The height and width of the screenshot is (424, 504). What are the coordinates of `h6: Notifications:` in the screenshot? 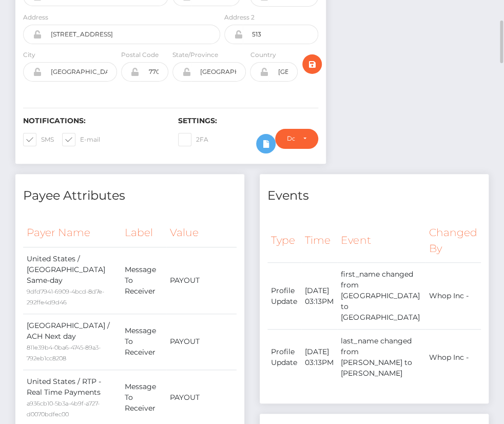 It's located at (93, 121).